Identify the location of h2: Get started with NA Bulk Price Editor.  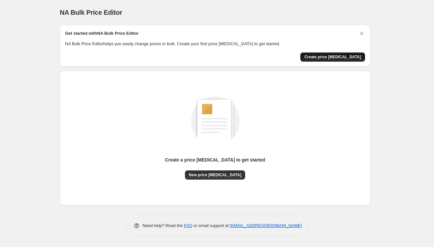
(102, 33).